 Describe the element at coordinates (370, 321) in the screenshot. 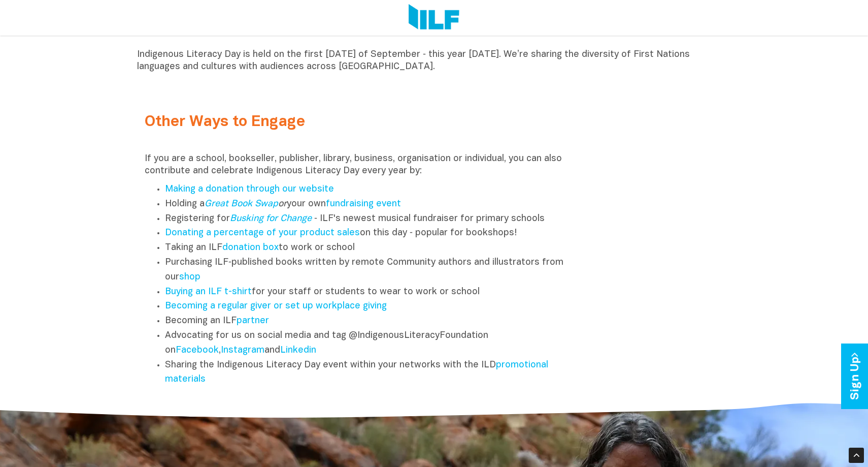

I see `li: Becoming an ILF` at that location.